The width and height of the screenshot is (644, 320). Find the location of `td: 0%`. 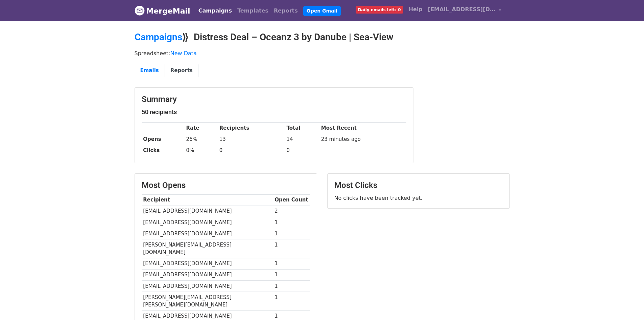

td: 0% is located at coordinates (201, 150).